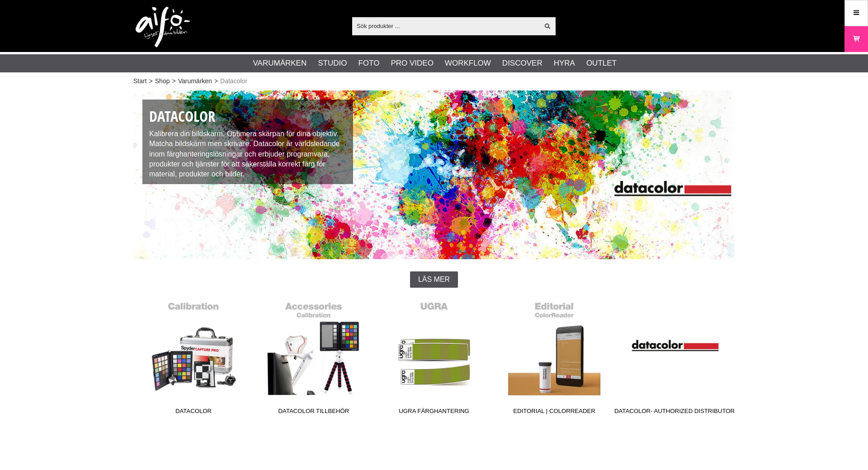 The height and width of the screenshot is (470, 868). What do you see at coordinates (554, 358) in the screenshot?
I see `a: Editorial | ColorReader` at bounding box center [554, 358].